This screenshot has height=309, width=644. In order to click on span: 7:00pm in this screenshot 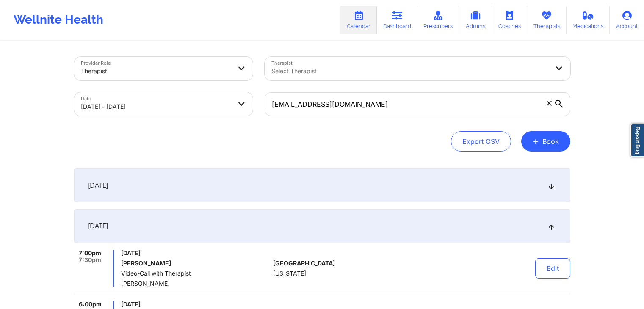, I will do `click(90, 253)`.